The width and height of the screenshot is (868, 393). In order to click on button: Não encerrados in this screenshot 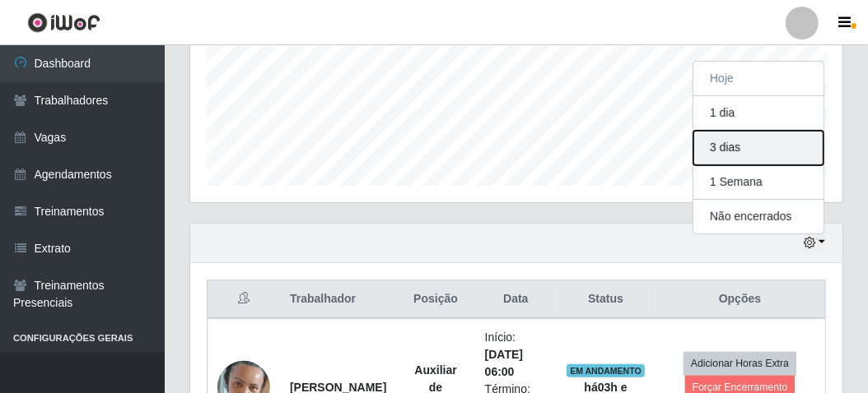, I will do `click(758, 217)`.